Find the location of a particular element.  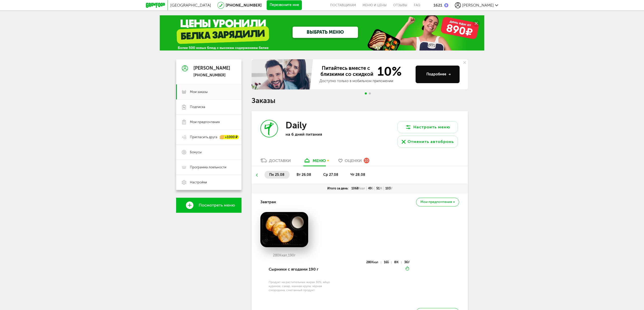

a: меню is located at coordinates (314, 162).